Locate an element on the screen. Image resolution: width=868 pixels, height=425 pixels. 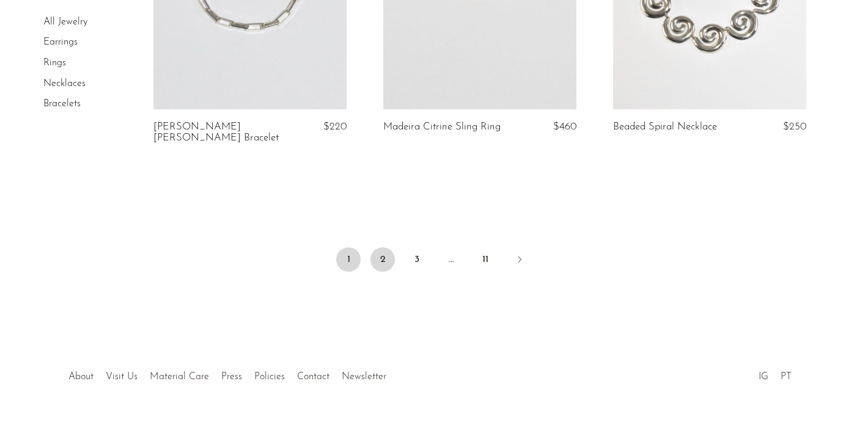
a: Rings is located at coordinates (55, 63).